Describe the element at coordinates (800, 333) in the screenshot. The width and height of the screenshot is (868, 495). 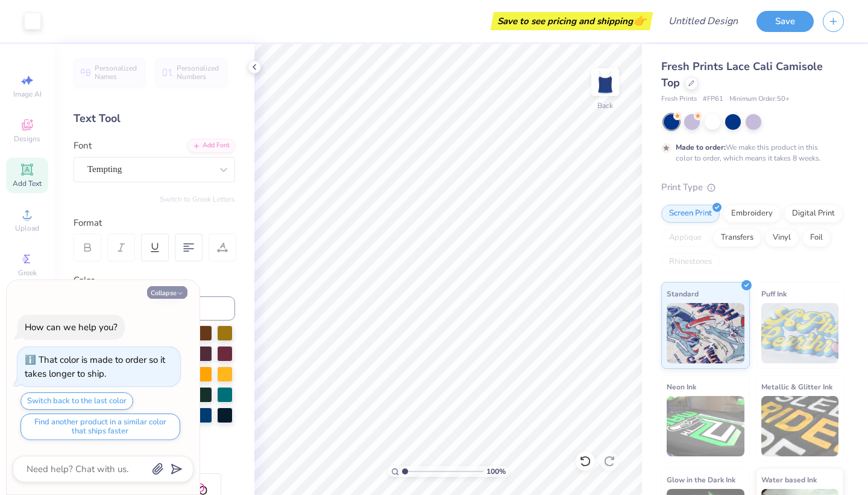
I see `img: Puff Ink` at that location.